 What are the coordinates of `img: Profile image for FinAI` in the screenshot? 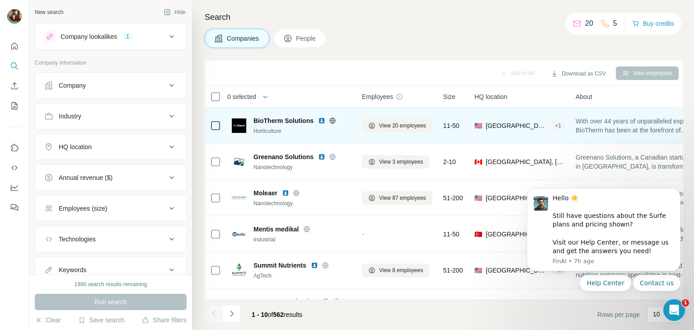 It's located at (28, 45).